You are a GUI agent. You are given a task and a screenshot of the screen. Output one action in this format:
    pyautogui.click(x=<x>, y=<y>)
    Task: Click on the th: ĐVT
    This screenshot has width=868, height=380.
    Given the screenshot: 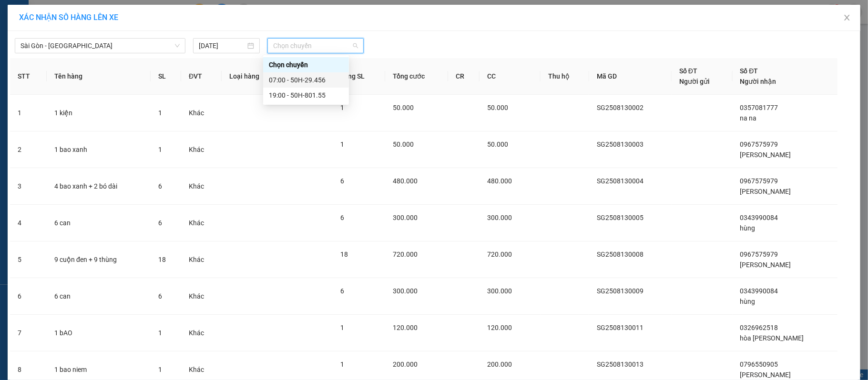 What is the action you would take?
    pyautogui.click(x=201, y=76)
    